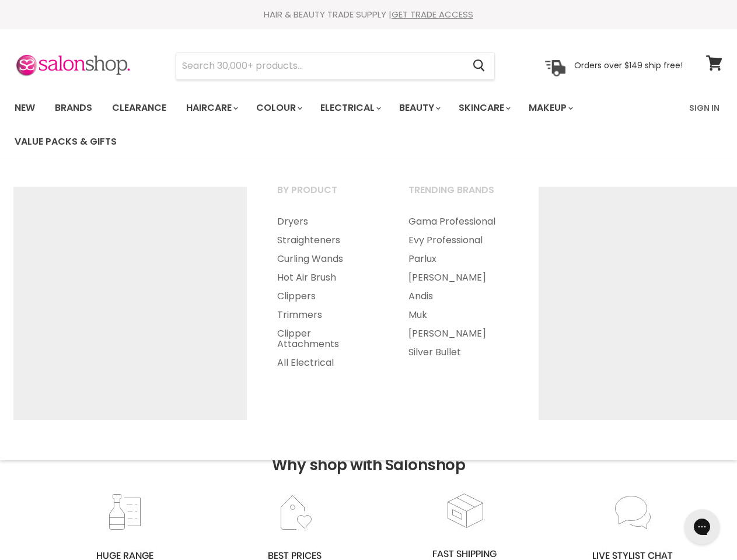  What do you see at coordinates (458, 315) in the screenshot?
I see `a: Muk` at bounding box center [458, 315].